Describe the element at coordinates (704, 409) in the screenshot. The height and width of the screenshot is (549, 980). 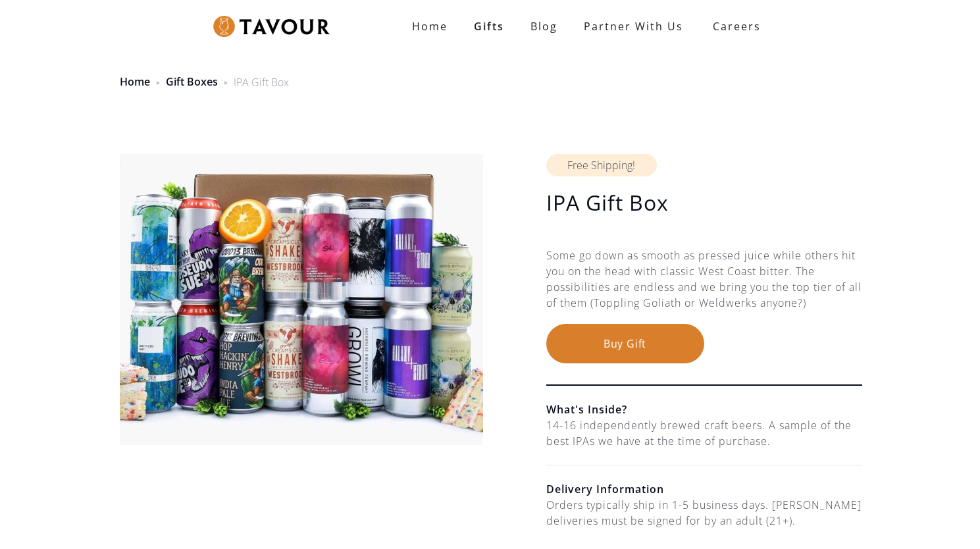
I see `h6: What's Inside?` at that location.